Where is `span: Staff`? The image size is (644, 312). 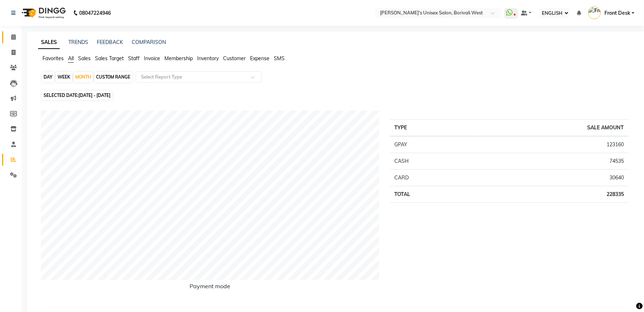
span: Staff is located at coordinates (134, 58).